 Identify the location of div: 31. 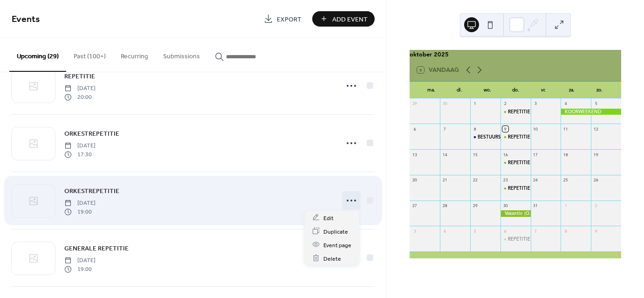
(536, 205).